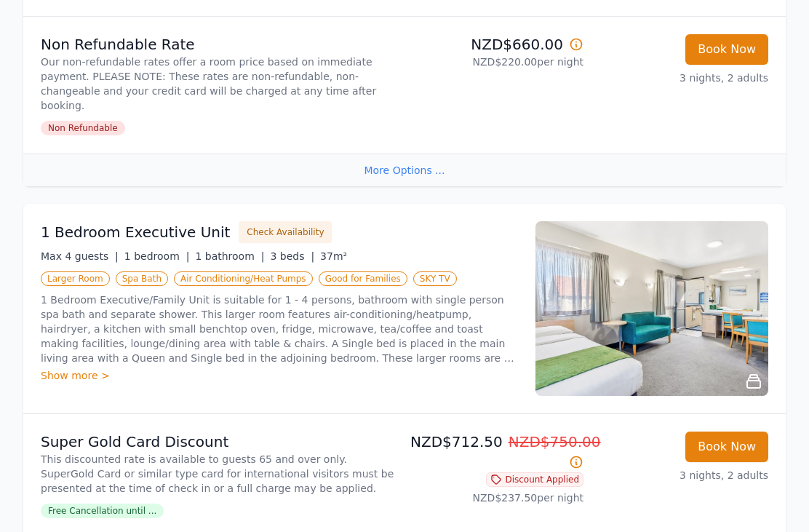 The width and height of the screenshot is (809, 532). What do you see at coordinates (497, 498) in the screenshot?
I see `p: NZD$237.50 per night` at bounding box center [497, 498].